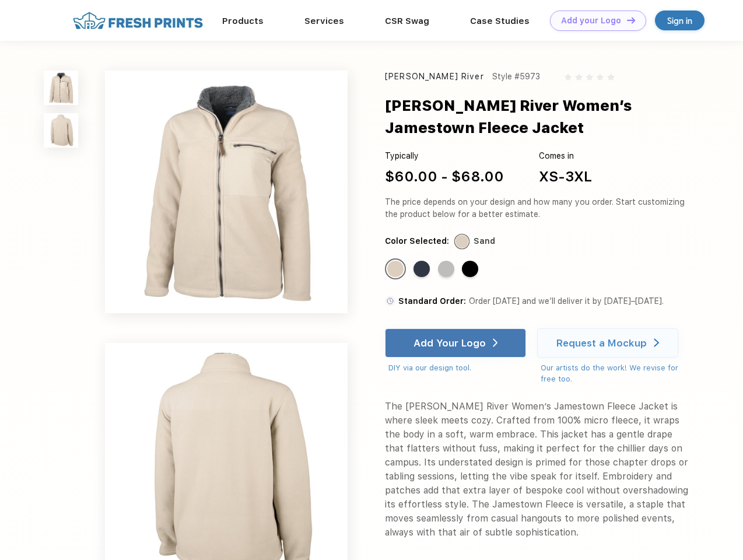 The image size is (743, 560). I want to click on div: Light-Grey, so click(446, 269).